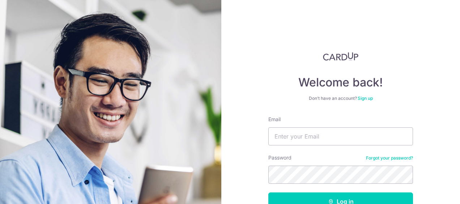 This screenshot has height=204, width=460. I want to click on img: CardUp Logo, so click(341, 56).